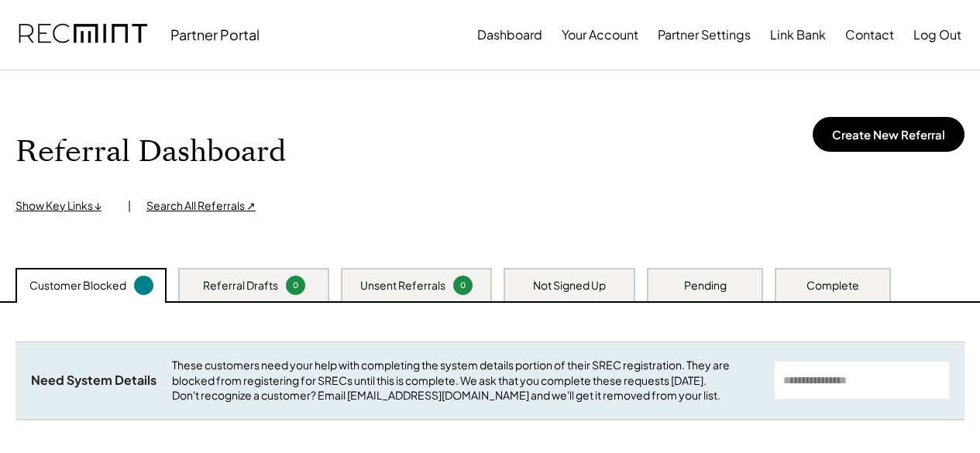  Describe the element at coordinates (889, 134) in the screenshot. I see `button: Create New Referral` at that location.